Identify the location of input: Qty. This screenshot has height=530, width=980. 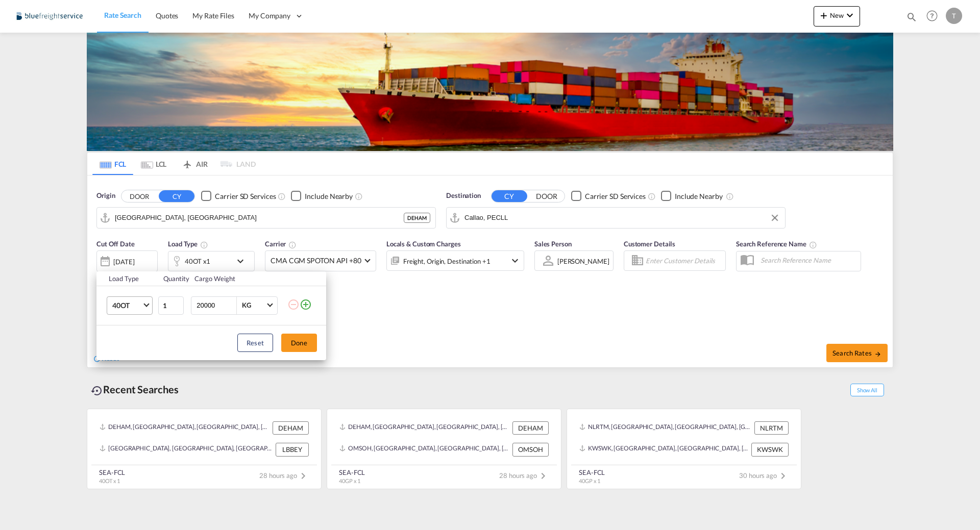
(171, 306).